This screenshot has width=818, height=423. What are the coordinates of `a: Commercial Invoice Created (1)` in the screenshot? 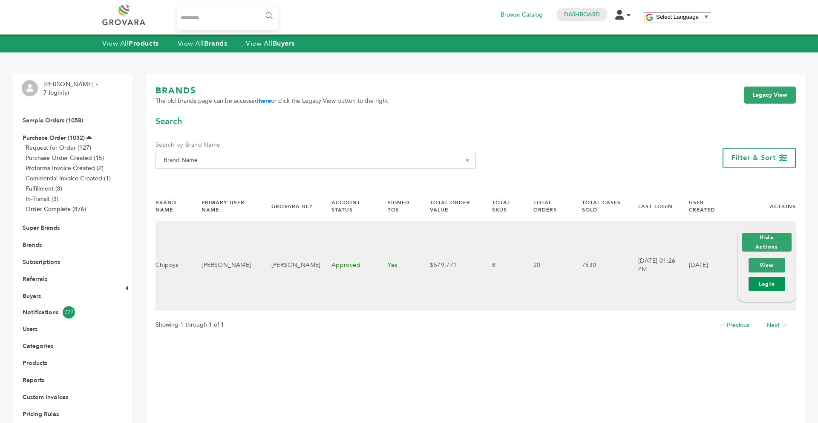 It's located at (68, 178).